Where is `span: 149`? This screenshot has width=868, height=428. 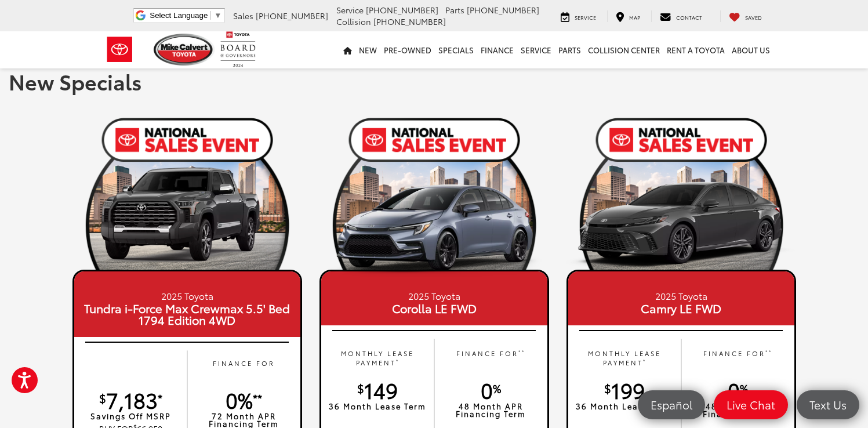 span: 149 is located at coordinates (378, 389).